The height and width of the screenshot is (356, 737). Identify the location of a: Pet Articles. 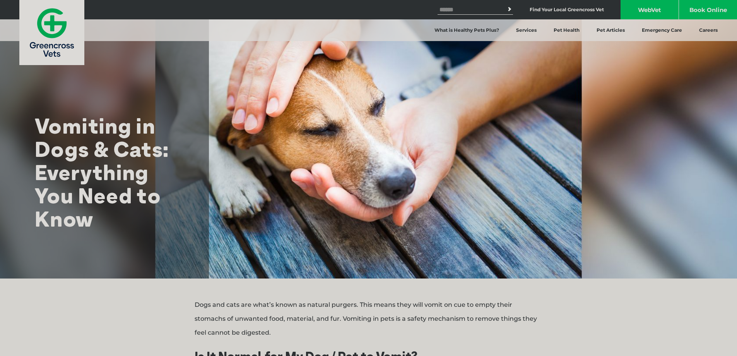
(611, 30).